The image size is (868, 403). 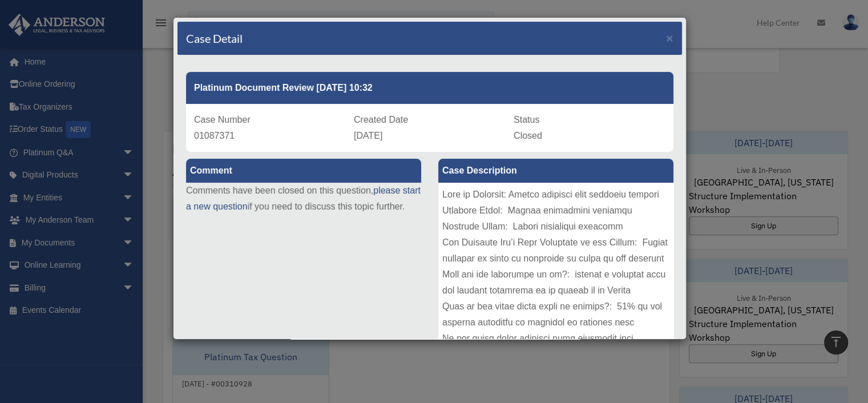 What do you see at coordinates (669, 37) in the screenshot?
I see `button: Close` at bounding box center [669, 37].